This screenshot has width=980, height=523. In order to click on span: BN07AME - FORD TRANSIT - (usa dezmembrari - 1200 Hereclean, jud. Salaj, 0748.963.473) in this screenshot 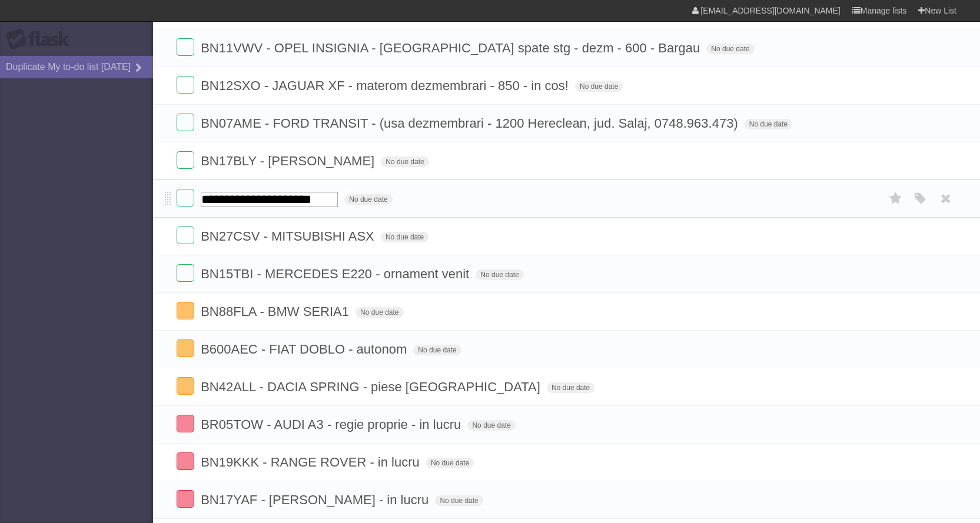, I will do `click(471, 123)`.